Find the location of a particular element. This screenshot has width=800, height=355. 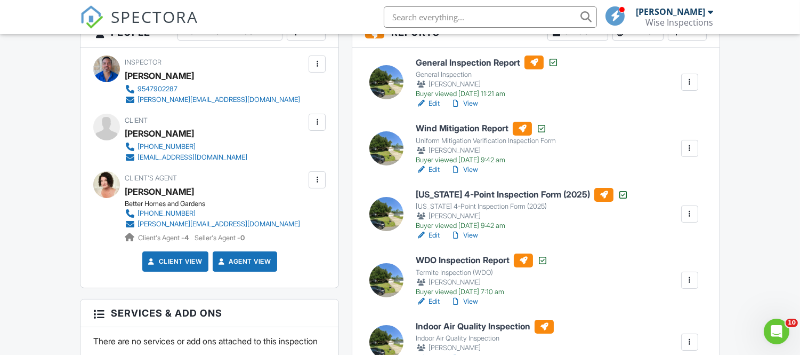

strong: 0 is located at coordinates (243, 237).